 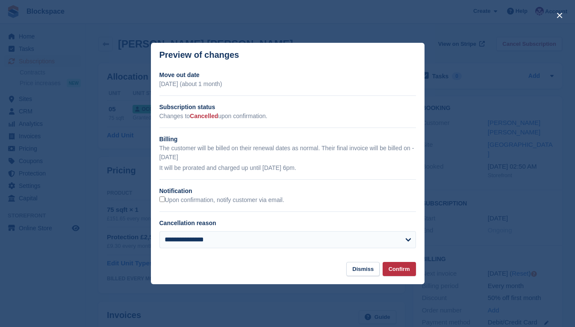 I want to click on button: Confirm, so click(x=400, y=269).